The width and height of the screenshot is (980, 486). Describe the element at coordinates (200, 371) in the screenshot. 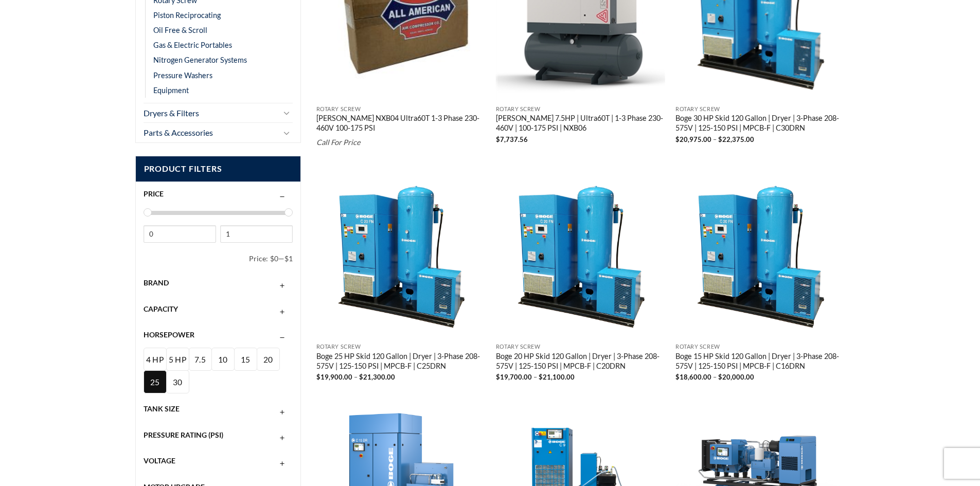

I see `span: 7.5 HP` at that location.